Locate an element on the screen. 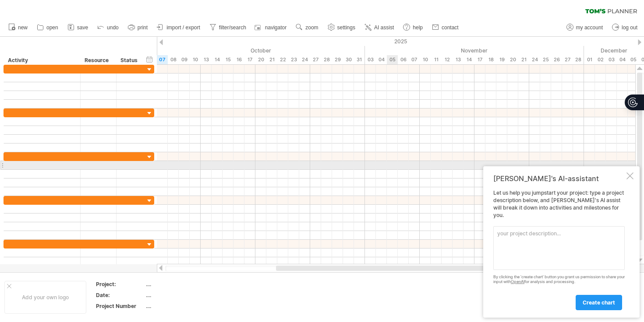 The width and height of the screenshot is (644, 322). div: Friday, 14 November 2025 is located at coordinates (469, 59).